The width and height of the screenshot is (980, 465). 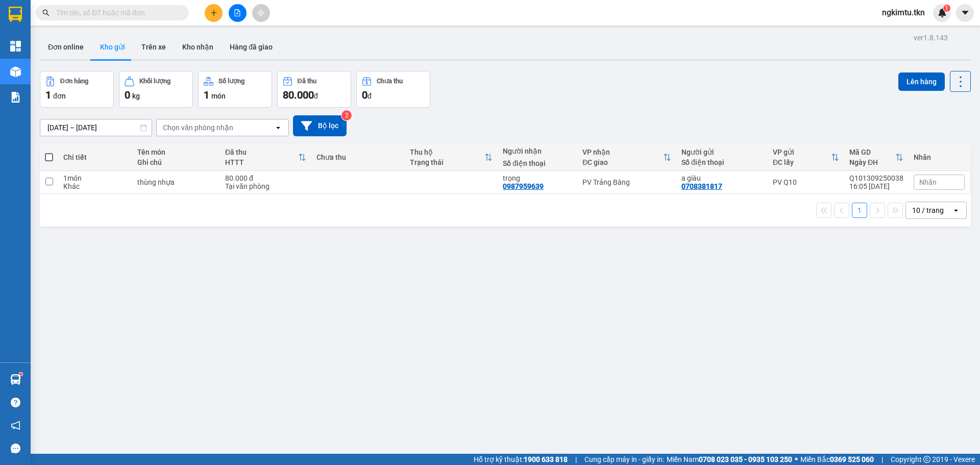 What do you see at coordinates (261, 13) in the screenshot?
I see `span: aim` at bounding box center [261, 13].